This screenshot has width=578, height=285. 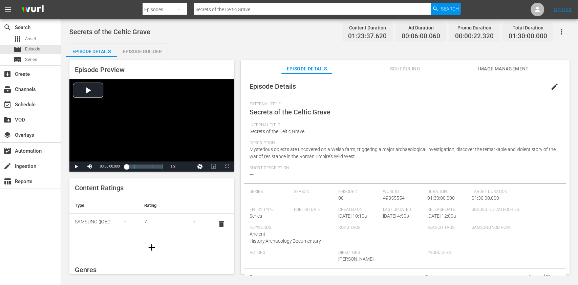 What do you see at coordinates (394, 198) in the screenshot?
I see `span: 49355554` at bounding box center [394, 198].